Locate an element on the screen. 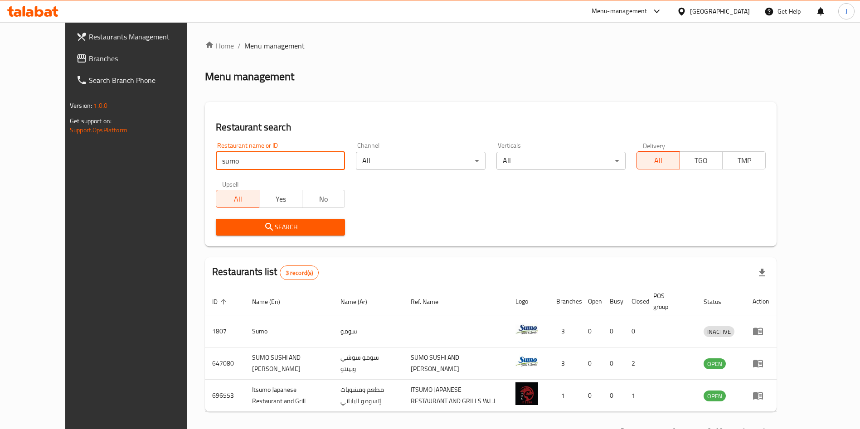  label: Delivery is located at coordinates (654, 146).